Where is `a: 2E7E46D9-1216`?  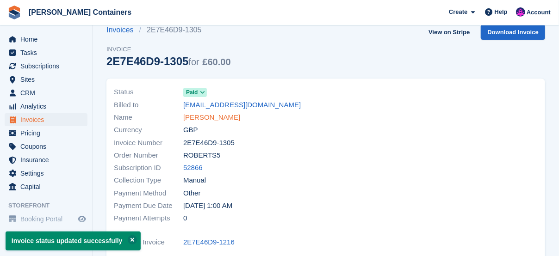
a: 2E7E46D9-1216 is located at coordinates (209, 242).